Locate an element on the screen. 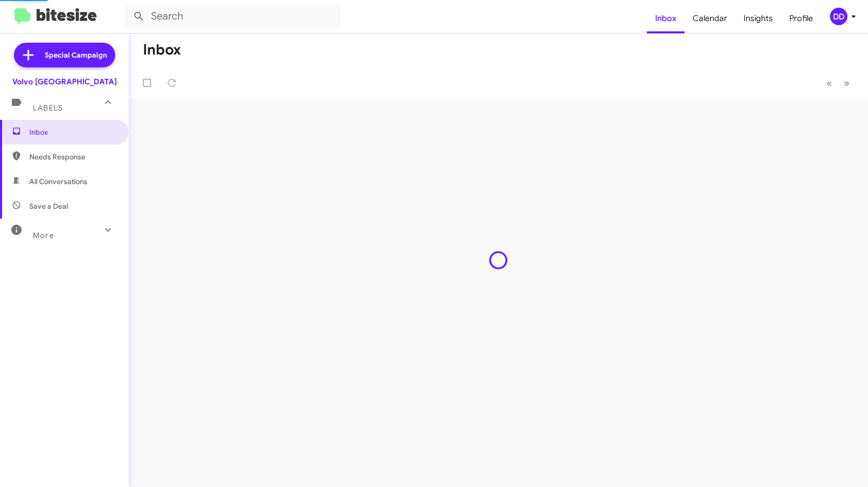 The height and width of the screenshot is (487, 868). a: Special Campaign is located at coordinates (64, 55).